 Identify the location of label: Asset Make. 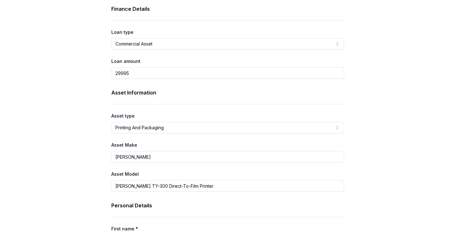
(124, 145).